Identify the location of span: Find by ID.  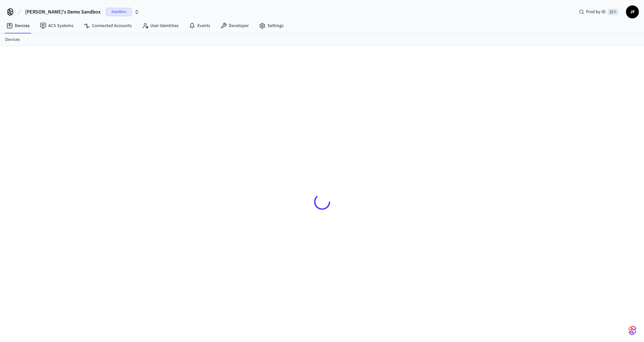
(596, 12).